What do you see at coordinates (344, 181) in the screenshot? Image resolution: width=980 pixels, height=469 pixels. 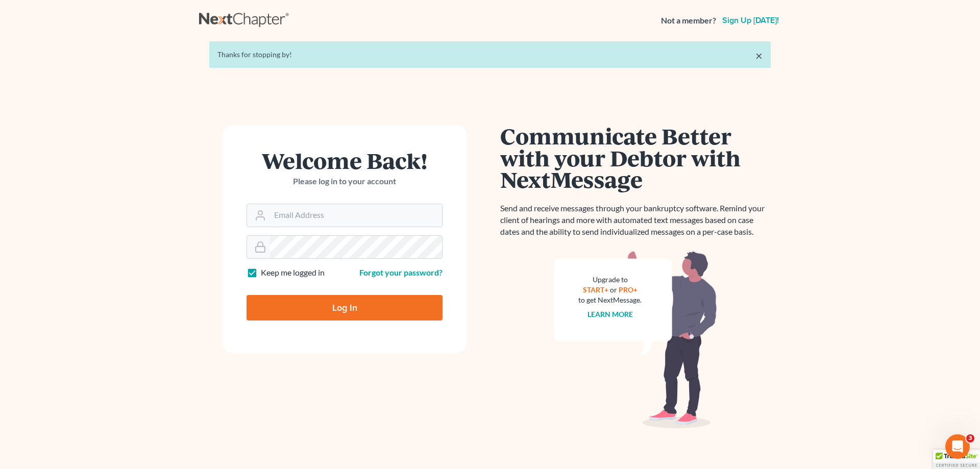 I see `p: Please log in to your account` at bounding box center [344, 181].